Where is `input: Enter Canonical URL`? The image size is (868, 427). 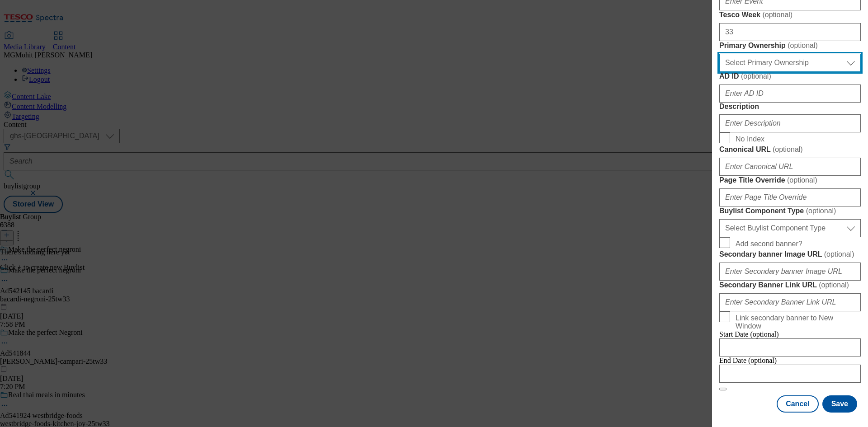 input: Enter Canonical URL is located at coordinates (790, 166).